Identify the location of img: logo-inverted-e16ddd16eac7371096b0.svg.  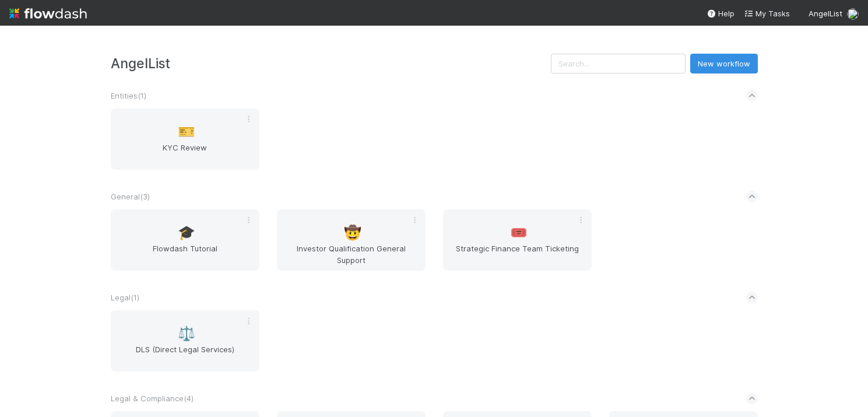
(48, 13).